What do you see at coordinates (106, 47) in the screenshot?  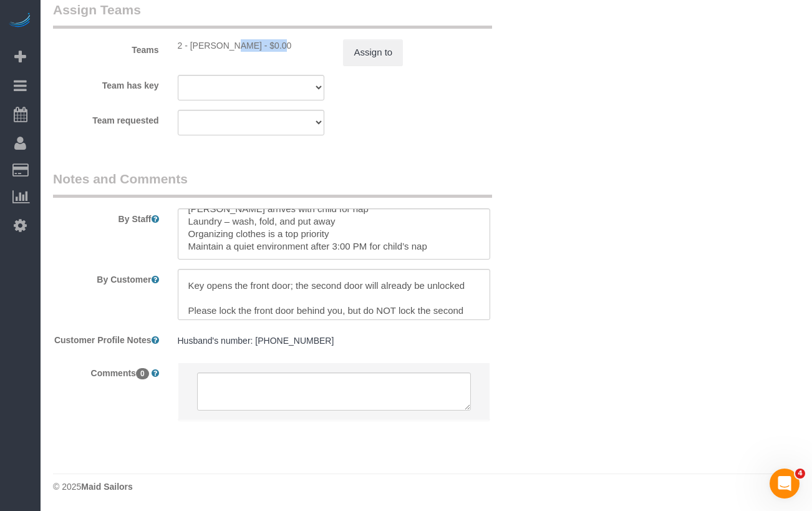 I see `label: Teams` at bounding box center [106, 47].